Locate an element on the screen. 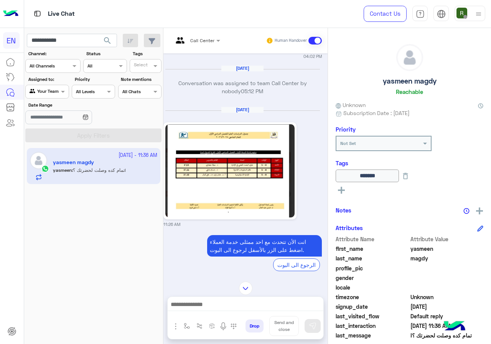 Image resolution: width=491 pixels, height=344 pixels. img: notes is located at coordinates (467, 211).